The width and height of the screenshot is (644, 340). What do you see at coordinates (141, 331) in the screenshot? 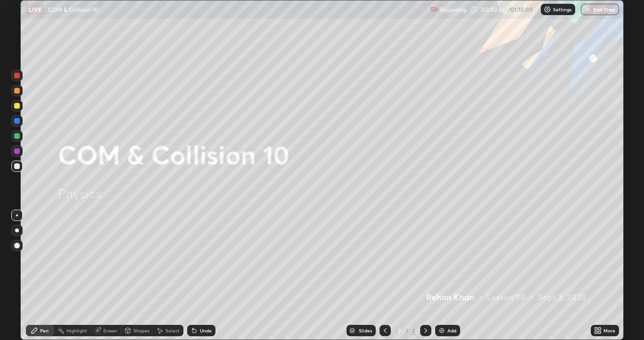
I see `div: Shapes` at bounding box center [141, 331].